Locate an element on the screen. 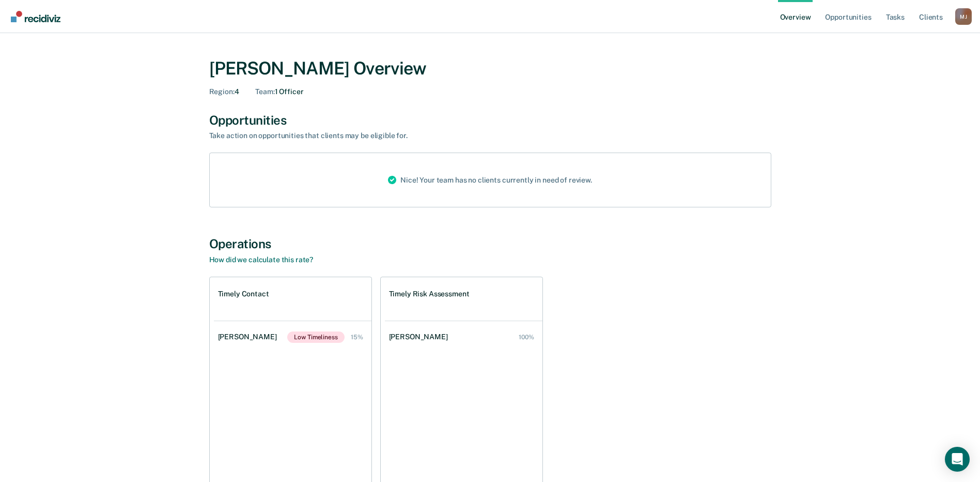 This screenshot has height=482, width=980. div: 15% is located at coordinates (357, 337).